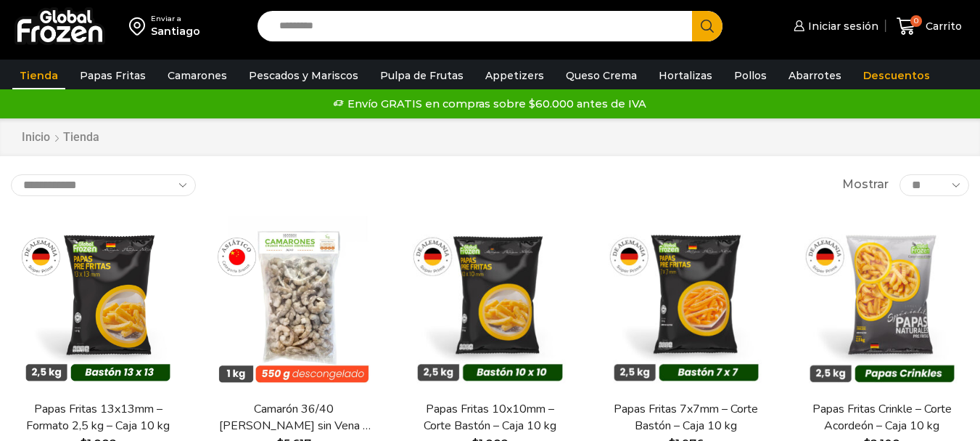 This screenshot has height=441, width=980. What do you see at coordinates (929, 26) in the screenshot?
I see `a: 0 Carrito` at bounding box center [929, 26].